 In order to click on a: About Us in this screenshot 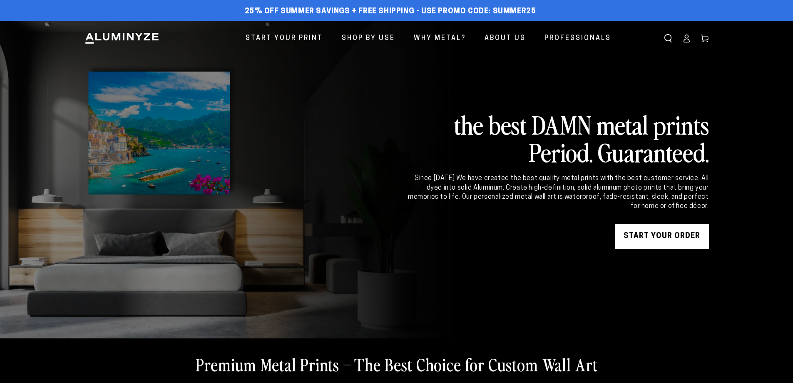, I will do `click(505, 38)`.